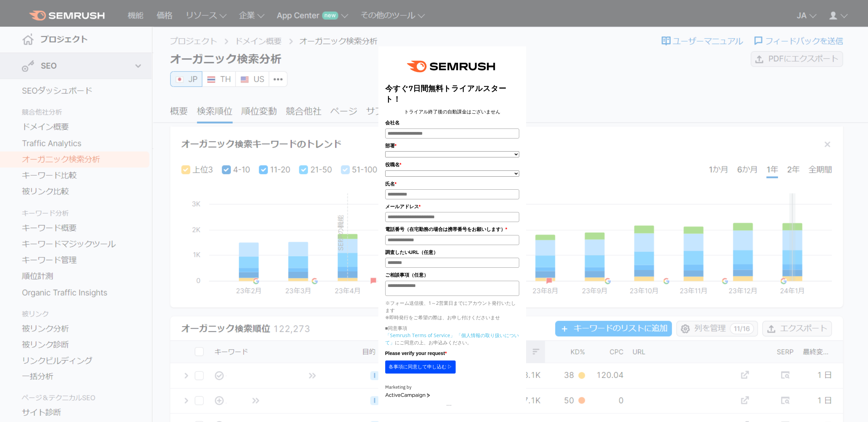 This screenshot has height=422, width=868. Describe the element at coordinates (453, 184) in the screenshot. I see `label: 氏名` at that location.